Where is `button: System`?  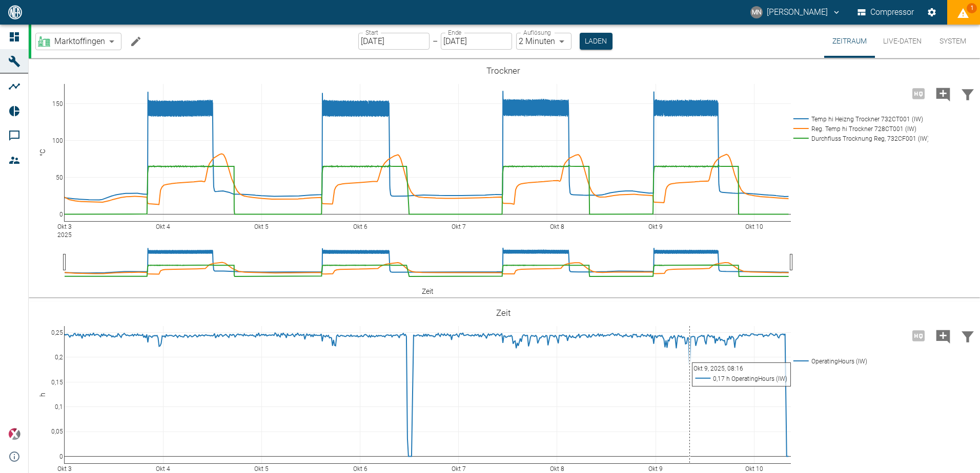 button: System is located at coordinates (953, 41).